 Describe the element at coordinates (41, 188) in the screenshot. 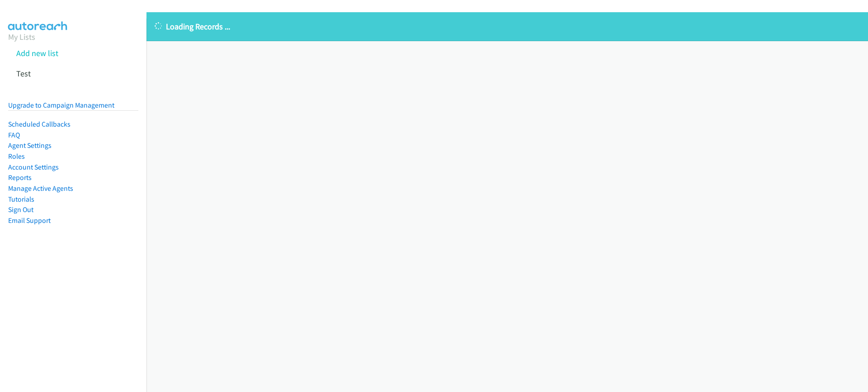

I see `a: Manage Active Agents` at that location.